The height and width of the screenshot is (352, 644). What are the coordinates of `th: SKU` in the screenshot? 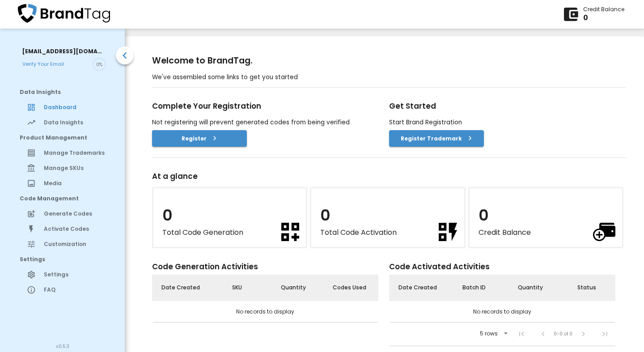 It's located at (236, 288).